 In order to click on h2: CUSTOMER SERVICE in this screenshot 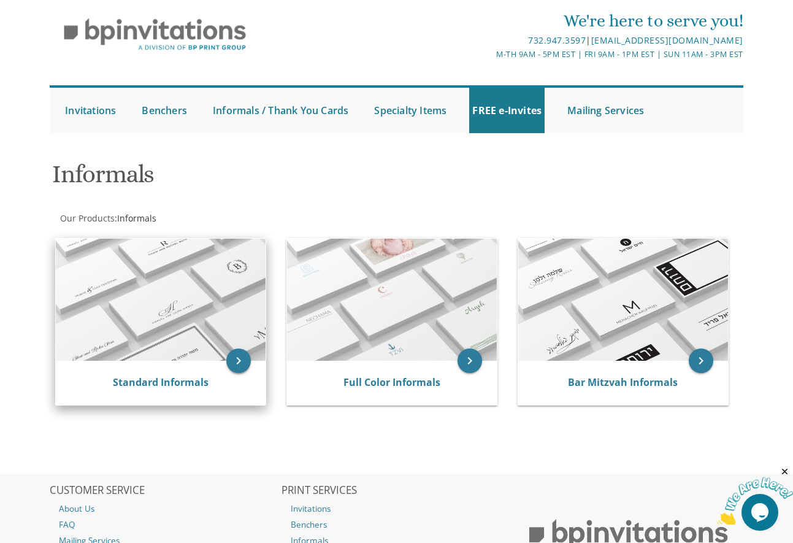, I will do `click(164, 490)`.